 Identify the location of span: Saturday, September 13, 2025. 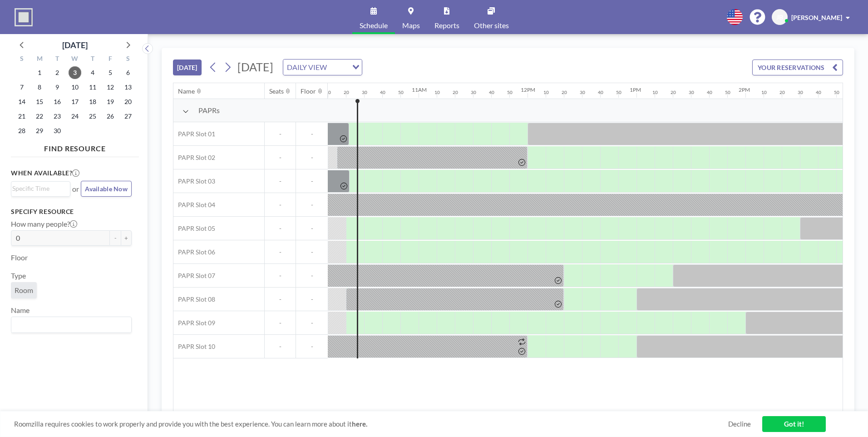
(128, 87).